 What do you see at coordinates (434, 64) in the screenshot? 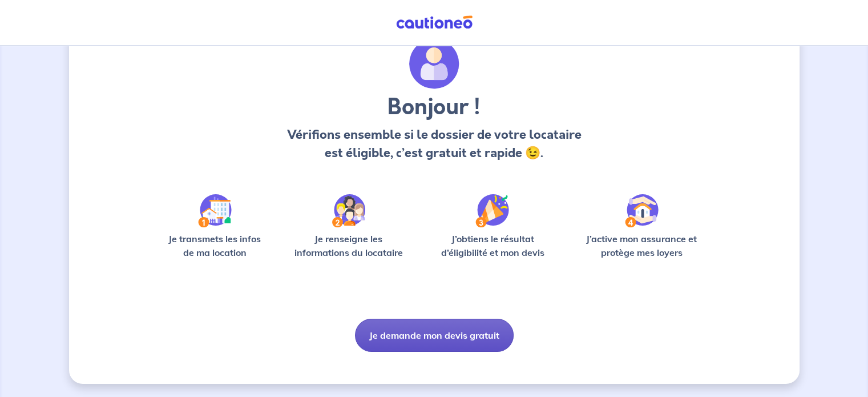
I see `img: archivate` at bounding box center [434, 64].